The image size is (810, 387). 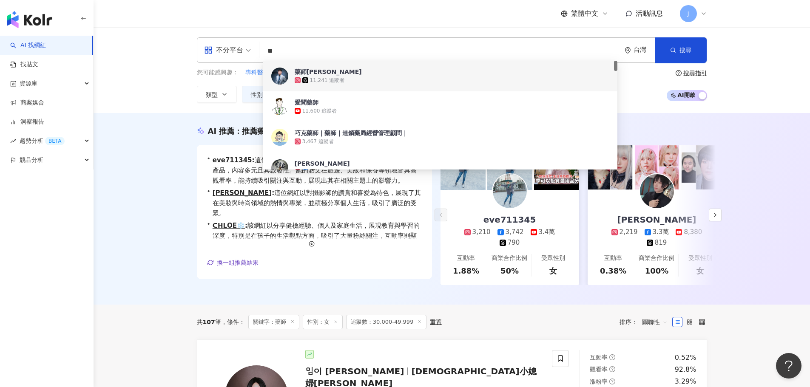 I want to click on span: J, so click(x=688, y=14).